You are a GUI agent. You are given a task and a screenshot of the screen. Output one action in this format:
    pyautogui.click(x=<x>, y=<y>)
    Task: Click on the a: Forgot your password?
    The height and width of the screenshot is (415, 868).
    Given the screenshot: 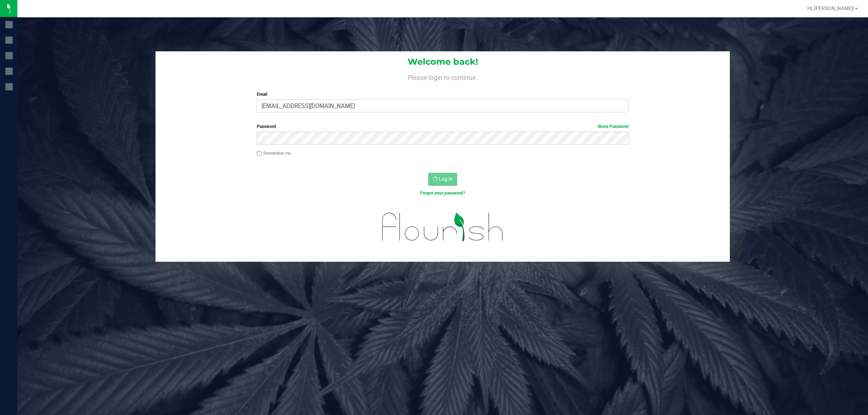 What is the action you would take?
    pyautogui.click(x=443, y=193)
    